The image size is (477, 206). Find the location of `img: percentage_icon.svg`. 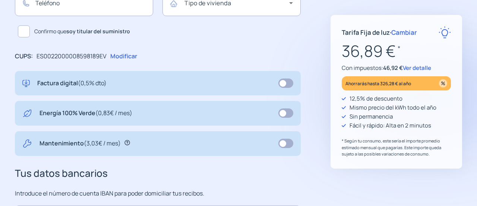

img: percentage_icon.svg is located at coordinates (444, 83).